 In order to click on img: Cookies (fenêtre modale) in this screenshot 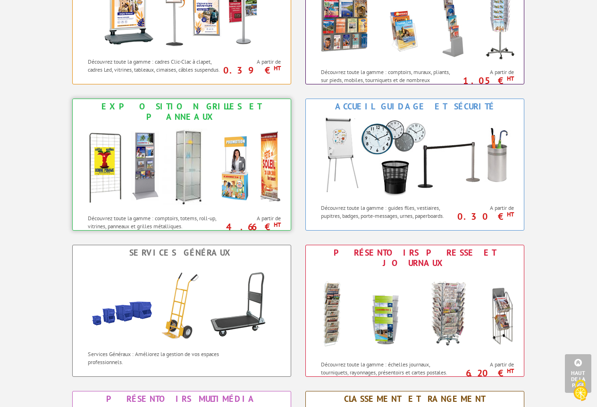, I will do `click(581, 391)`.